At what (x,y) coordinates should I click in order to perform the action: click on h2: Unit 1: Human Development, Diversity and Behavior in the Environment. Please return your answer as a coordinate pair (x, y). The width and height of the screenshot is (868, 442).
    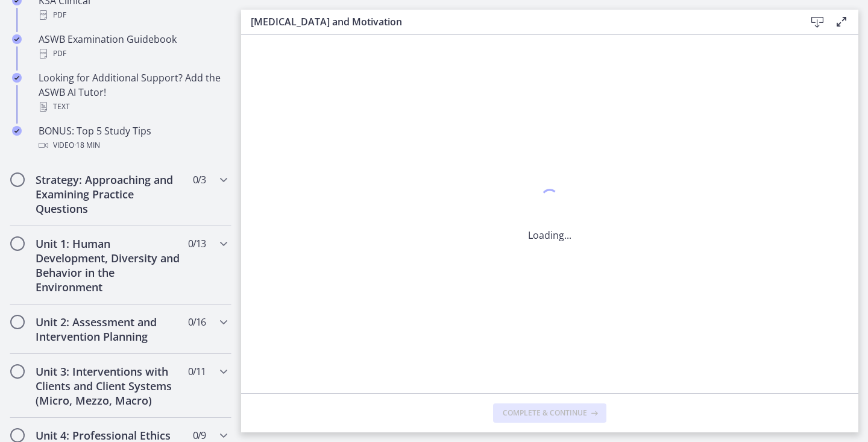
    Looking at the image, I should click on (109, 265).